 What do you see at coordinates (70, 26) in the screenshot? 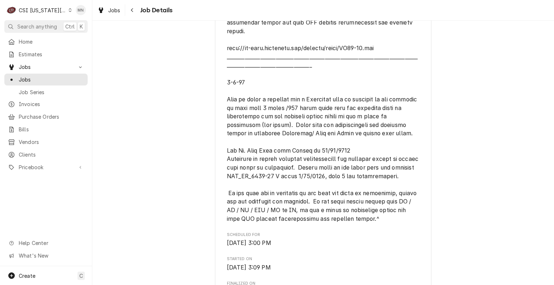
I see `span: Ctrl` at bounding box center [70, 26].